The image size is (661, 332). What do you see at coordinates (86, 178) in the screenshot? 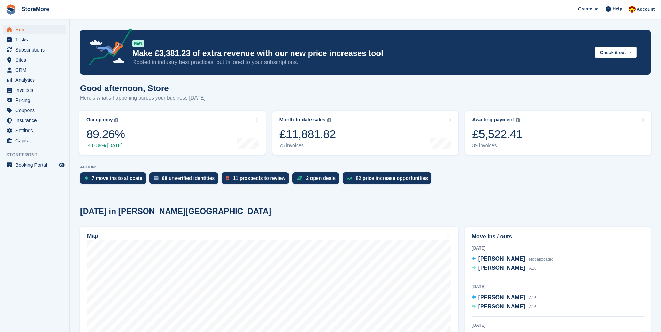
I see `img: move_ins_to_allocate_icon-fdf77a2bb77ea45bf5b3d319d69a93e2d87916cf1d5bf7949dd705db3b84f3ca.svg` at bounding box center [86, 178].